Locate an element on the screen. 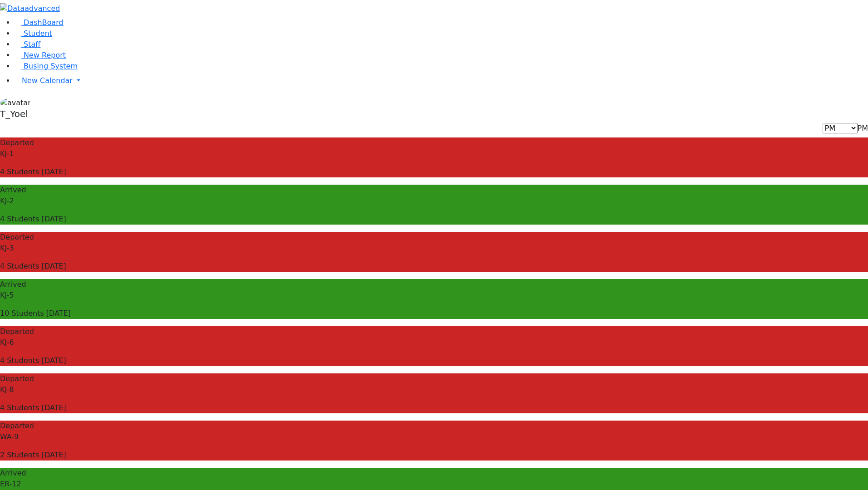 The width and height of the screenshot is (868, 490). span: DashBoard is located at coordinates (44, 22).